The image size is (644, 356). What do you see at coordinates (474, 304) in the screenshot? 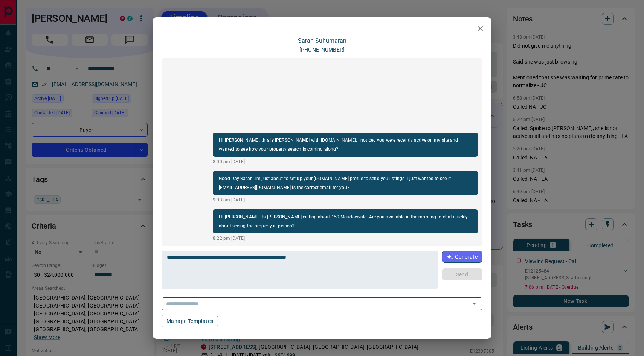
I see `button: Open` at bounding box center [474, 304].